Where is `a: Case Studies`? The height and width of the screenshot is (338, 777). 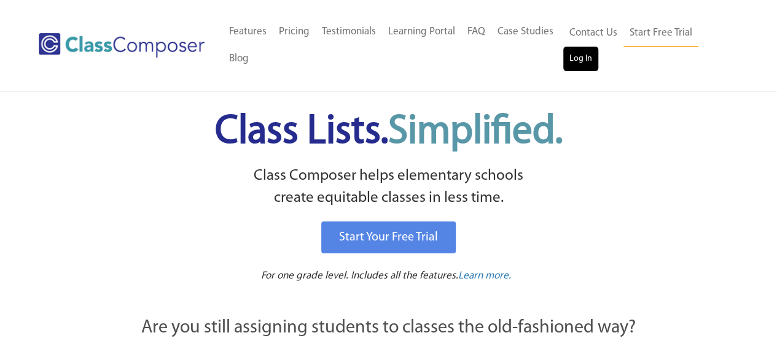
a: Case Studies is located at coordinates (525, 32).